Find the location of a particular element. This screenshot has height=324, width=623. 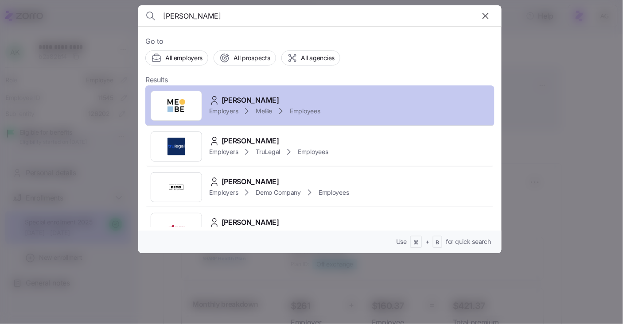

span: All agencies is located at coordinates (318, 58).